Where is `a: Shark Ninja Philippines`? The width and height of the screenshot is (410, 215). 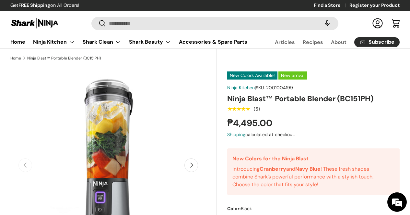 a: Shark Ninja Philippines is located at coordinates (35, 23).